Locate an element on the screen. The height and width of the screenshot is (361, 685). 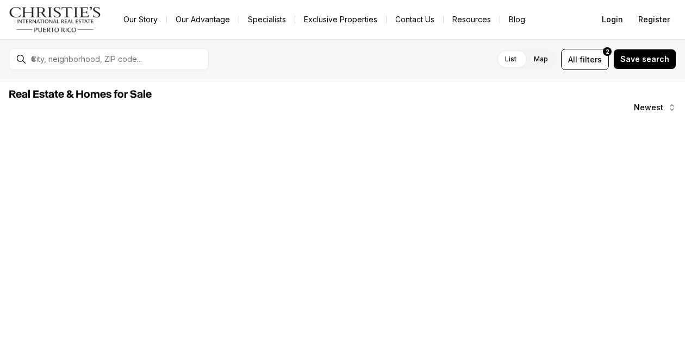
a: Our Story is located at coordinates (140, 20).